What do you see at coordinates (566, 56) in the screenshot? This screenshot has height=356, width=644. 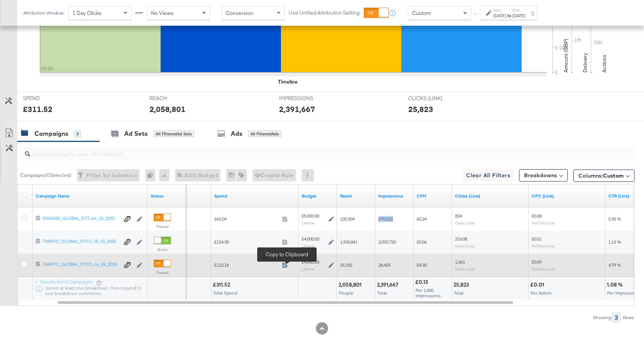 I see `text: Amount (GBP)` at bounding box center [566, 56].